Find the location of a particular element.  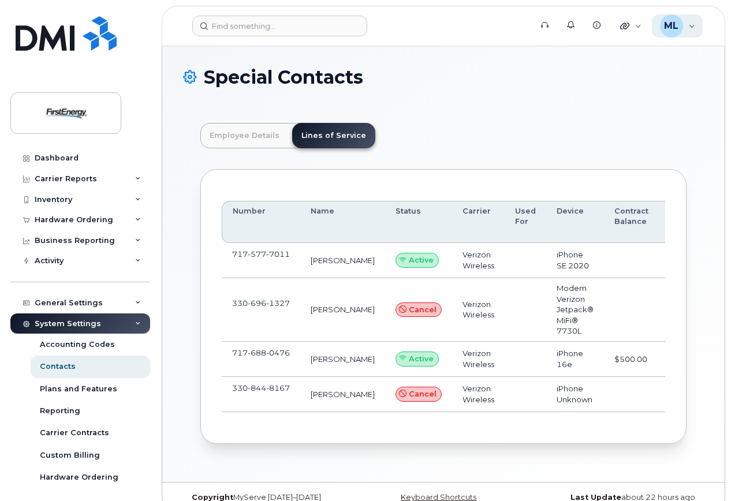

td: iPhone Unknown is located at coordinates (575, 394).